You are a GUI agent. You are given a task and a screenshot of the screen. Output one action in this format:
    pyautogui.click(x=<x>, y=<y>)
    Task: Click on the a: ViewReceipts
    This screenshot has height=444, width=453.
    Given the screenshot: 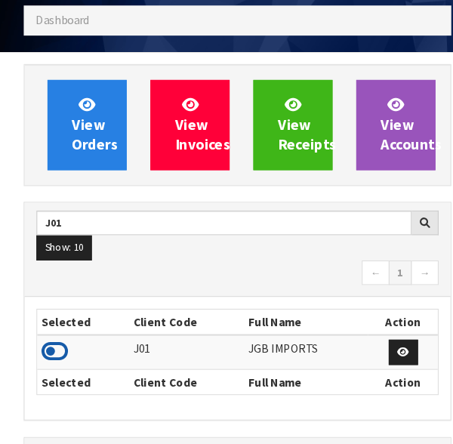 What is the action you would take?
    pyautogui.click(x=279, y=140)
    